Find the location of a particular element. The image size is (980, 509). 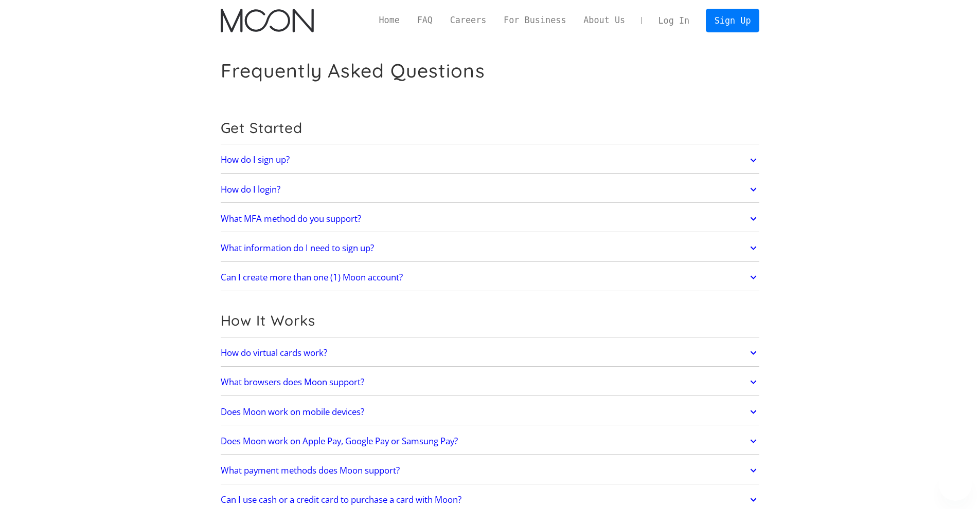

a: Log In is located at coordinates (674, 21).